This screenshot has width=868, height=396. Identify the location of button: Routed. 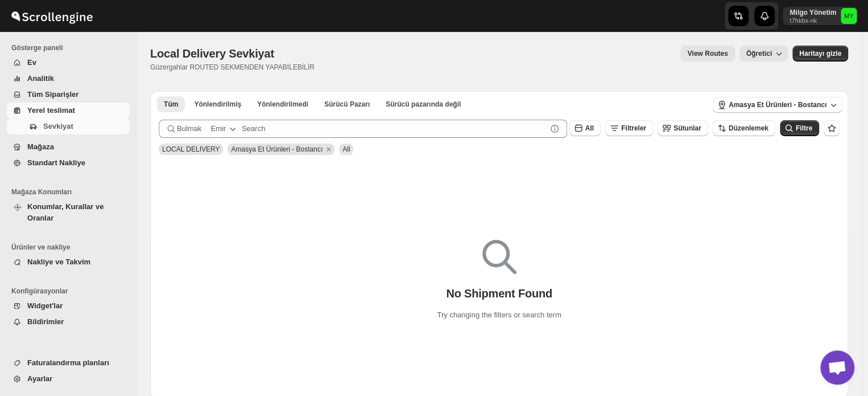
(217, 104).